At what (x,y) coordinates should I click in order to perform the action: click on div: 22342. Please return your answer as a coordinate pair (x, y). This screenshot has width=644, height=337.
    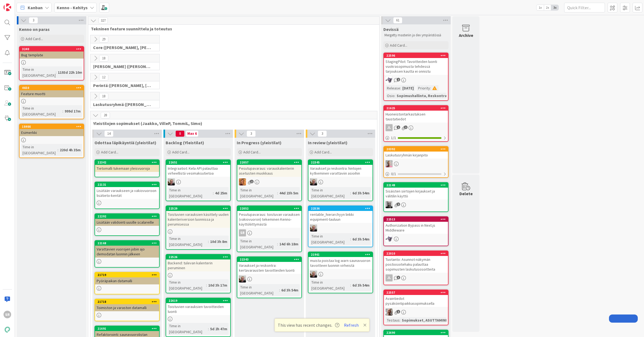
    Looking at the image, I should click on (127, 162).